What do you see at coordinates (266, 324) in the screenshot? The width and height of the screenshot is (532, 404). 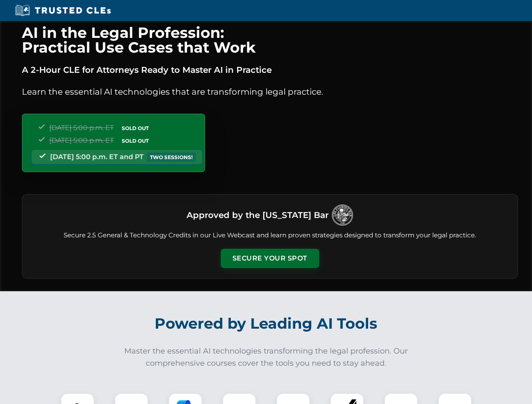 I see `h2: Powered by Leading AI Tools` at bounding box center [266, 324].